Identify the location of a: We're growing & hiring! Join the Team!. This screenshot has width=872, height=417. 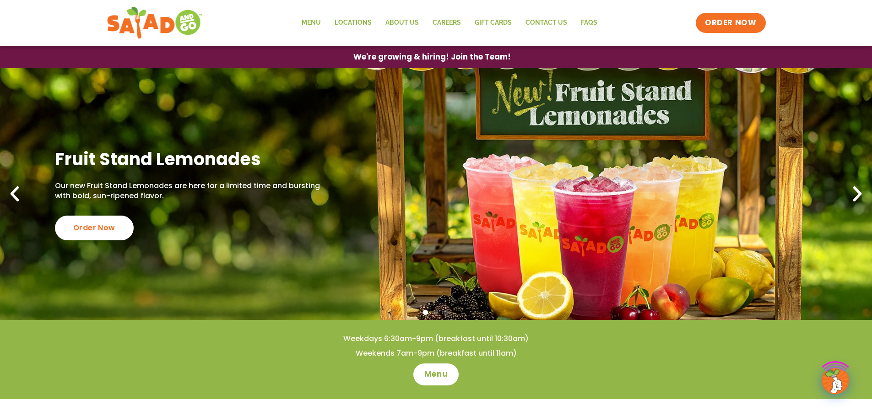
(432, 57).